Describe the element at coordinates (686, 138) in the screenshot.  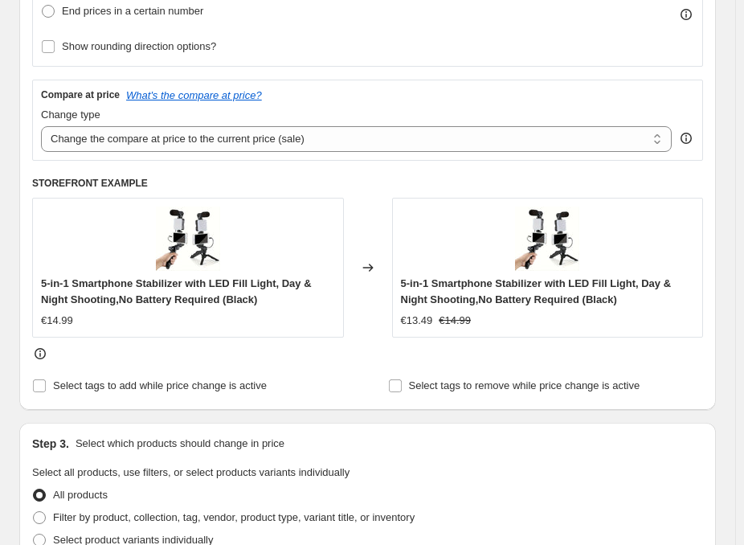
I see `div: help` at that location.